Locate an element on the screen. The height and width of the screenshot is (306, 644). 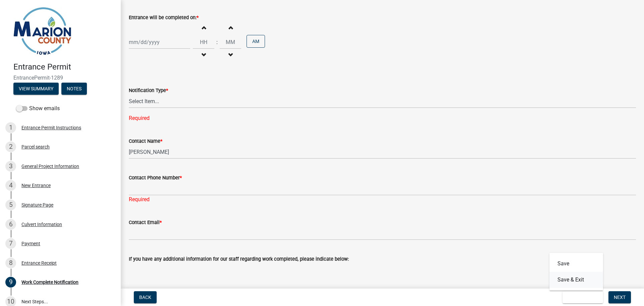
label: Contact Email is located at coordinates (145, 223).